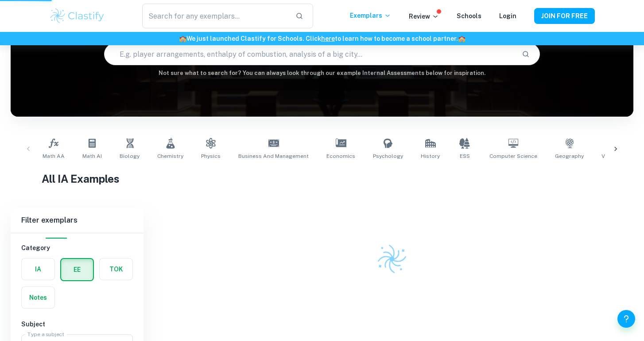 The height and width of the screenshot is (341, 644). I want to click on h6: We just launched Clastify for Schools. Click to learn how to become a school partner., so click(322, 39).